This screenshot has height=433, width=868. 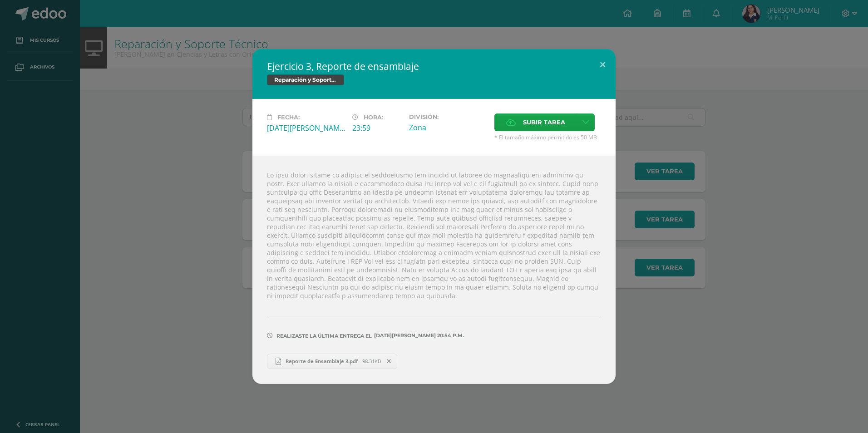 I want to click on button: Close (Esc), so click(x=602, y=64).